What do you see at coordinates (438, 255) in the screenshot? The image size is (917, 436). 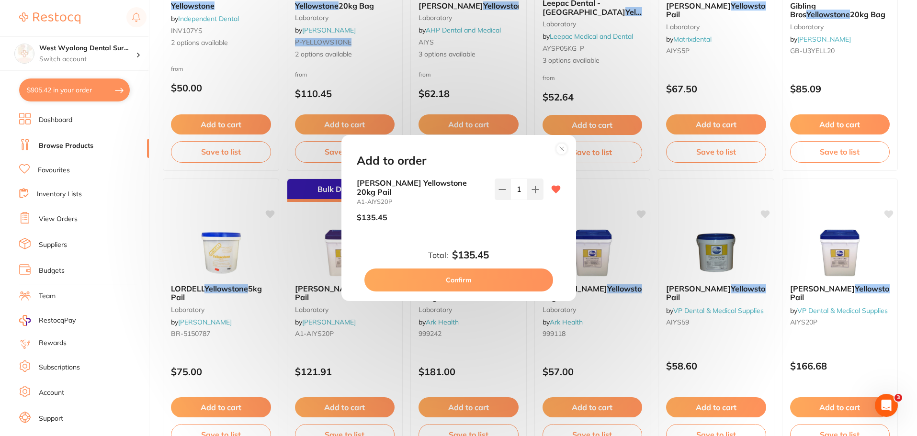 I see `label: Total:` at bounding box center [438, 255].